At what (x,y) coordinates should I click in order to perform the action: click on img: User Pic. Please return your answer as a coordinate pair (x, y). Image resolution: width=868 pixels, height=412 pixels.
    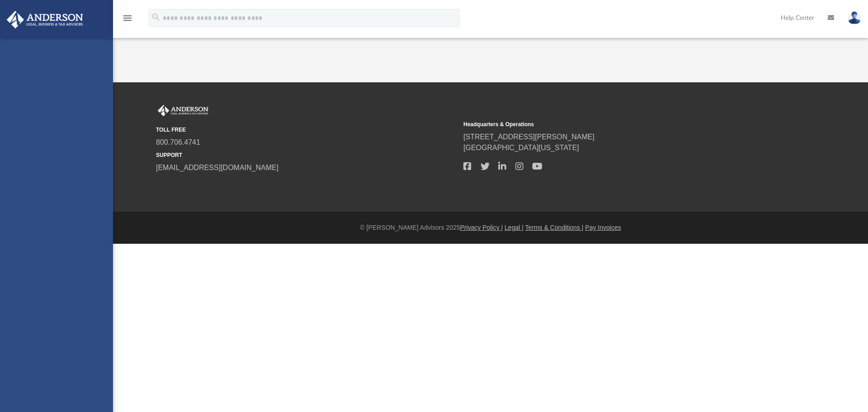
    Looking at the image, I should click on (854, 17).